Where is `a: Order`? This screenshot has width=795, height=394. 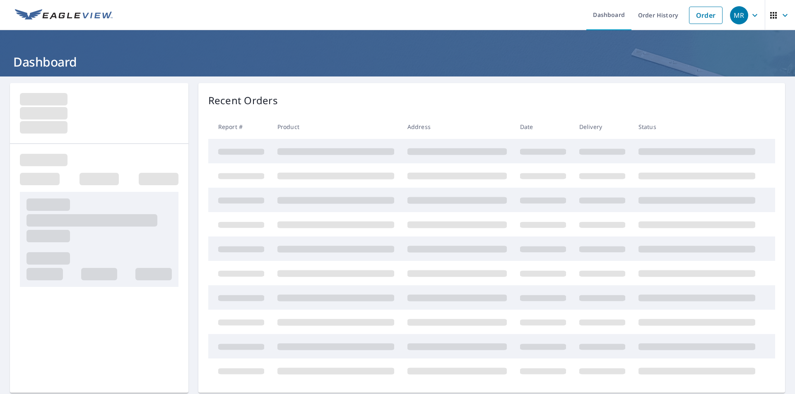
a: Order is located at coordinates (705, 15).